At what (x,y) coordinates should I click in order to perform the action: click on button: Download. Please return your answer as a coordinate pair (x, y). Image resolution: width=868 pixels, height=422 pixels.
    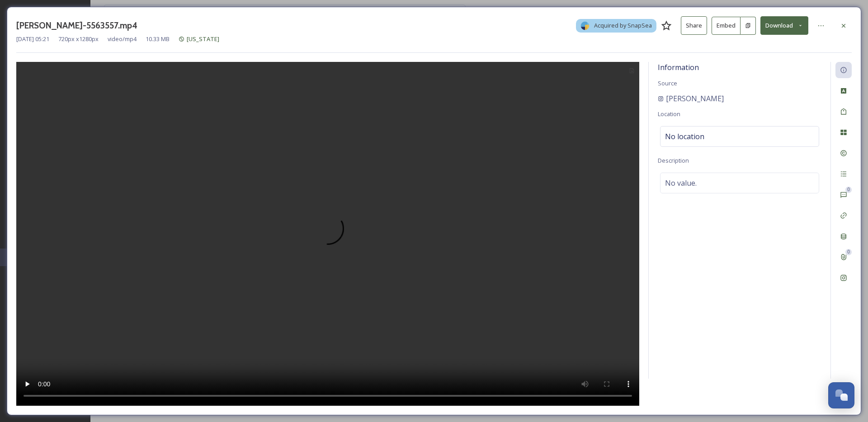
    Looking at the image, I should click on (784, 25).